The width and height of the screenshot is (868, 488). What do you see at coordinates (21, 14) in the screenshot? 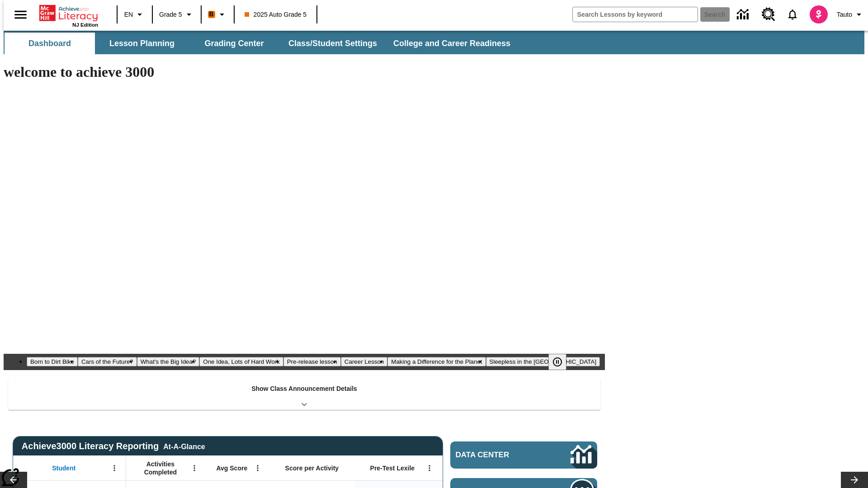
I see `button: Open side menu` at bounding box center [21, 14].